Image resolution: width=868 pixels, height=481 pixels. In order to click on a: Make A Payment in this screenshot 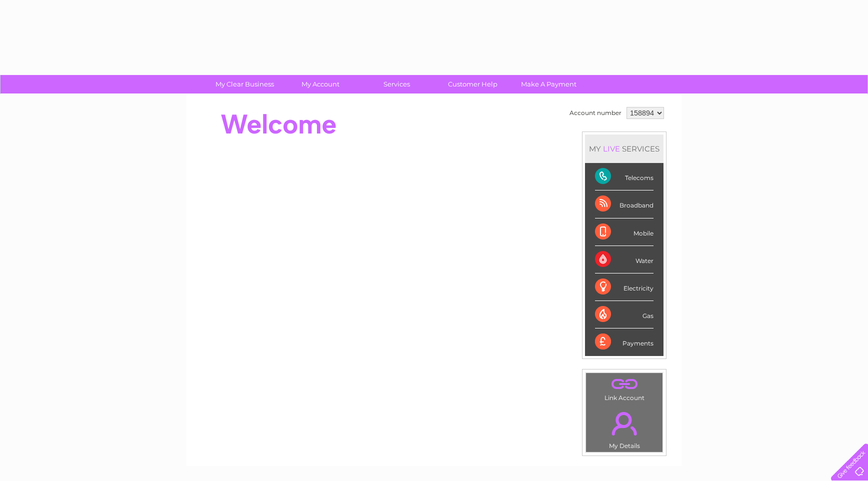, I will do `click(549, 84)`.